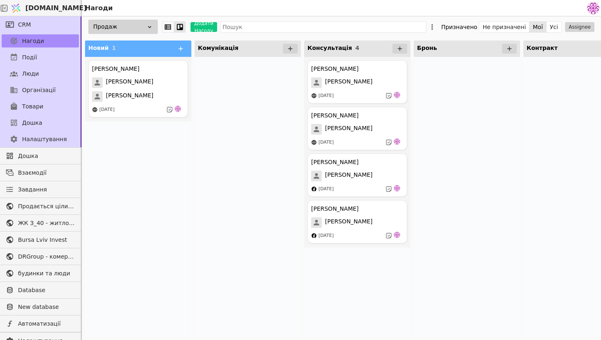  I want to click on a: ЖК З_40 - житлова та комерційна нерухомість класу Преміум, so click(40, 223).